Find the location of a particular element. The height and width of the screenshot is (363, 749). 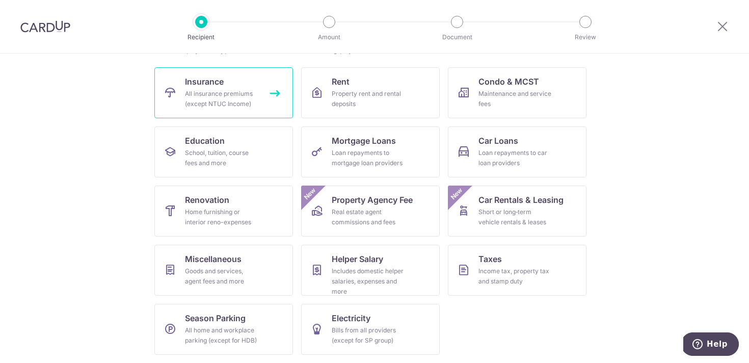

a: RentProperty rent and rental deposits is located at coordinates (370, 93).